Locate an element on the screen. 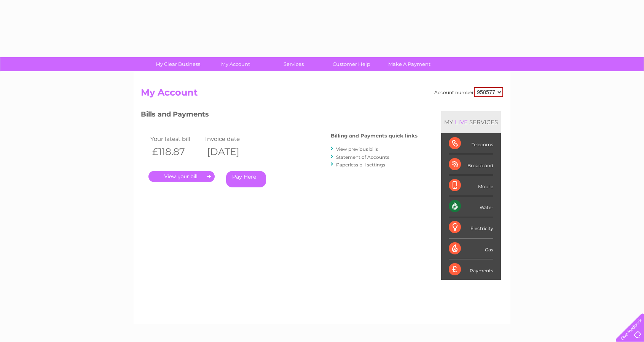 The image size is (644, 342). h4: Billing and Payments quick links is located at coordinates (374, 136).